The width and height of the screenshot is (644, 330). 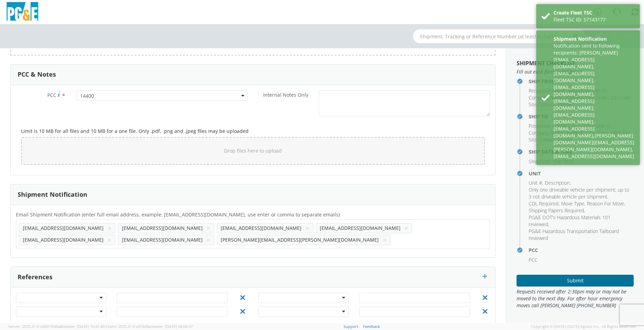 What do you see at coordinates (535, 183) in the screenshot?
I see `span: Unit #` at bounding box center [535, 183].